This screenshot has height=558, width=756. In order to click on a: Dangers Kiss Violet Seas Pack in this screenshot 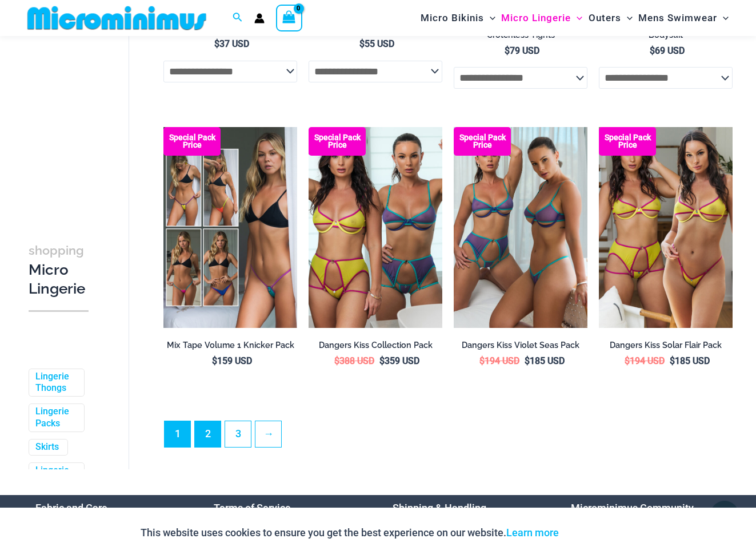, I will do `click(521, 347)`.